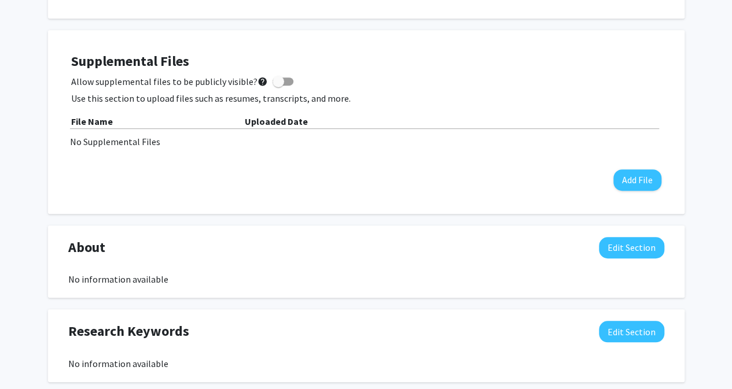 This screenshot has width=732, height=389. I want to click on button: Add File, so click(637, 180).